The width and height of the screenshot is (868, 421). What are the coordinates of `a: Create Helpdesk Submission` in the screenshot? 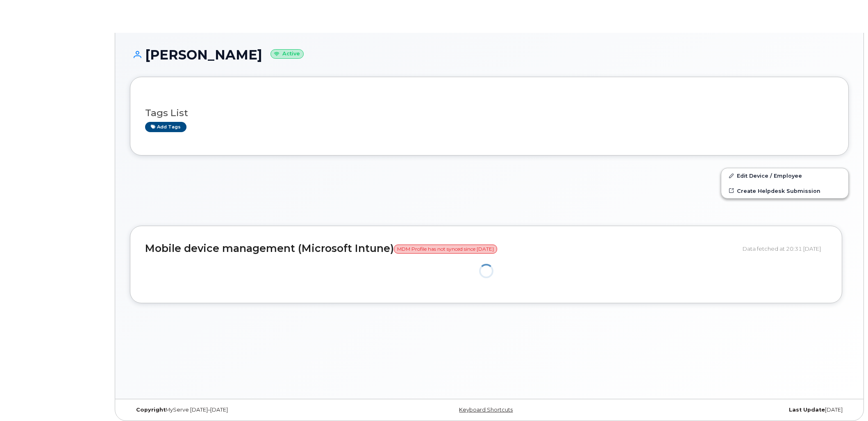 It's located at (785, 190).